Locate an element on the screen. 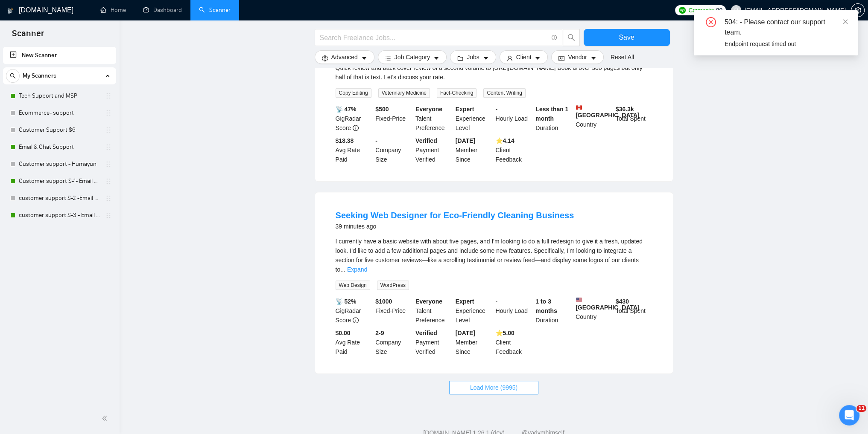 The height and width of the screenshot is (434, 868). b: $ 430 is located at coordinates (622, 302).